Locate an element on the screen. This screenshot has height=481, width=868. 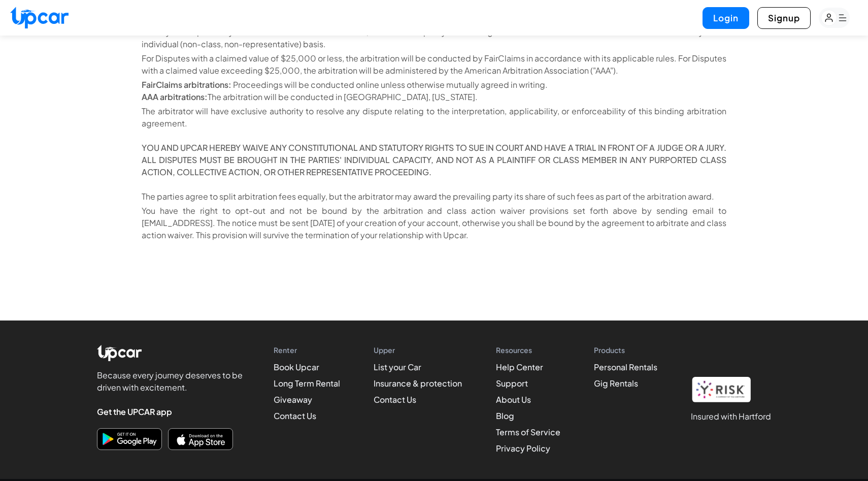
a: Help Center is located at coordinates (519, 367).